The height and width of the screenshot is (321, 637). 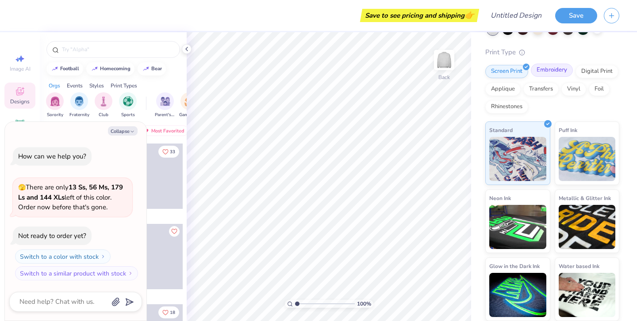 What do you see at coordinates (110, 69) in the screenshot?
I see `button: homecoming` at bounding box center [110, 69].